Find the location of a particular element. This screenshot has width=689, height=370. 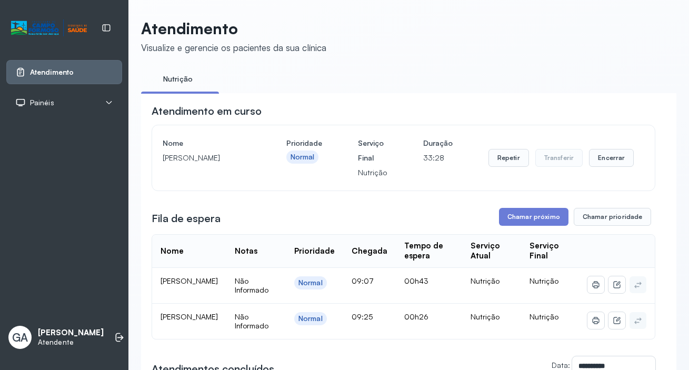

h4: Duração is located at coordinates (438, 143).